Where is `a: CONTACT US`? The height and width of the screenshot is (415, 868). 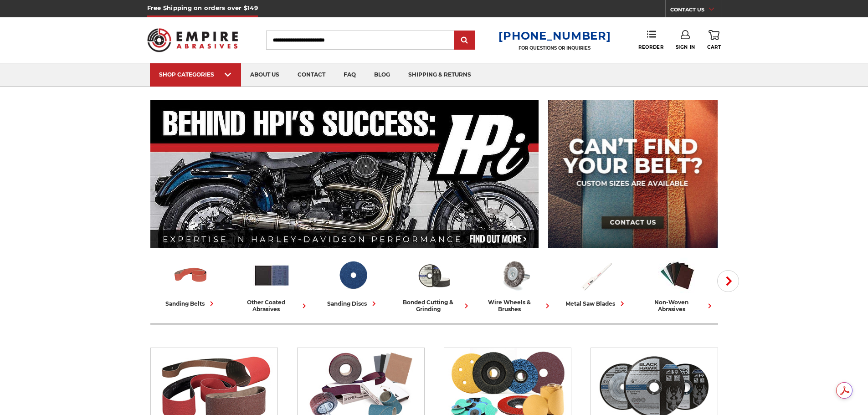
a: CONTACT US is located at coordinates (695, 11).